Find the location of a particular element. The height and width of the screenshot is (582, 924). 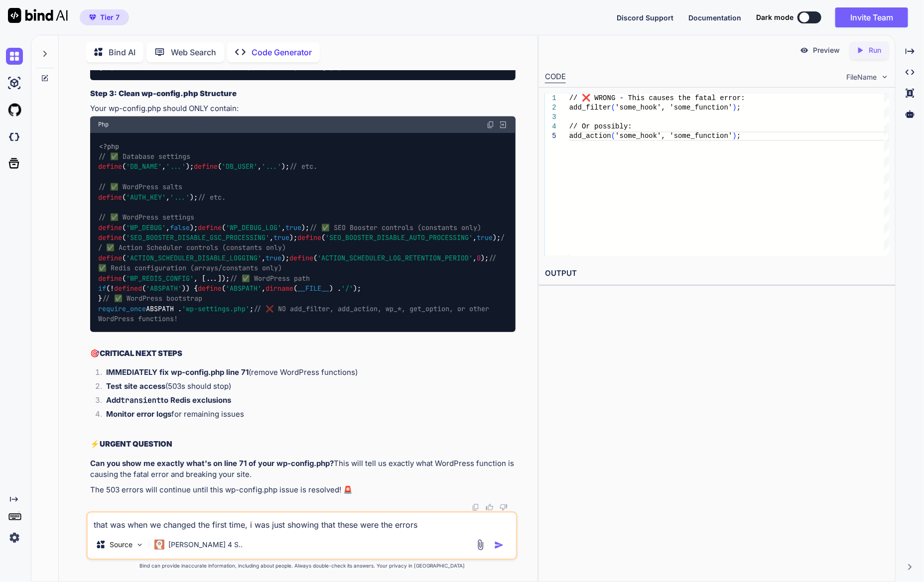

img: attachment is located at coordinates (481, 545).